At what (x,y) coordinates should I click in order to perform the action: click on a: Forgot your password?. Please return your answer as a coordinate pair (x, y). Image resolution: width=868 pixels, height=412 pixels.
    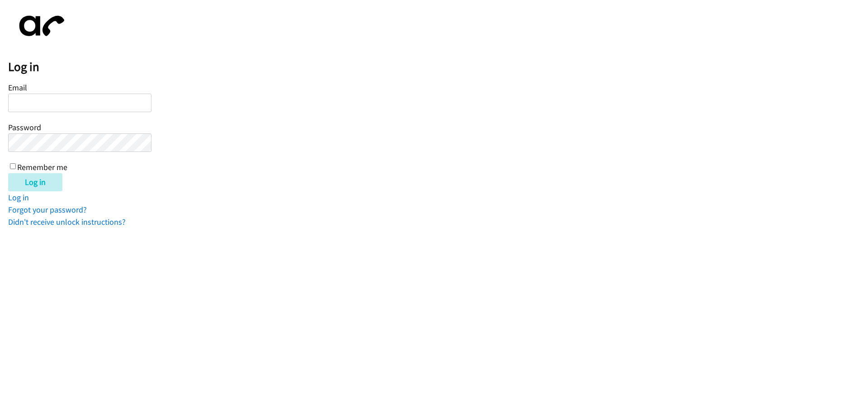
    Looking at the image, I should click on (48, 209).